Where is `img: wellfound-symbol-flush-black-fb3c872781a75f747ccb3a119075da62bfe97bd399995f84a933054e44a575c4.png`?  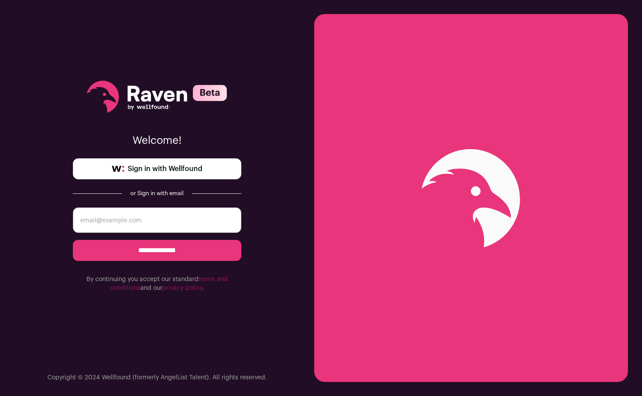 img: wellfound-symbol-flush-black-fb3c872781a75f747ccb3a119075da62bfe97bd399995f84a933054e44a575c4.png is located at coordinates (118, 169).